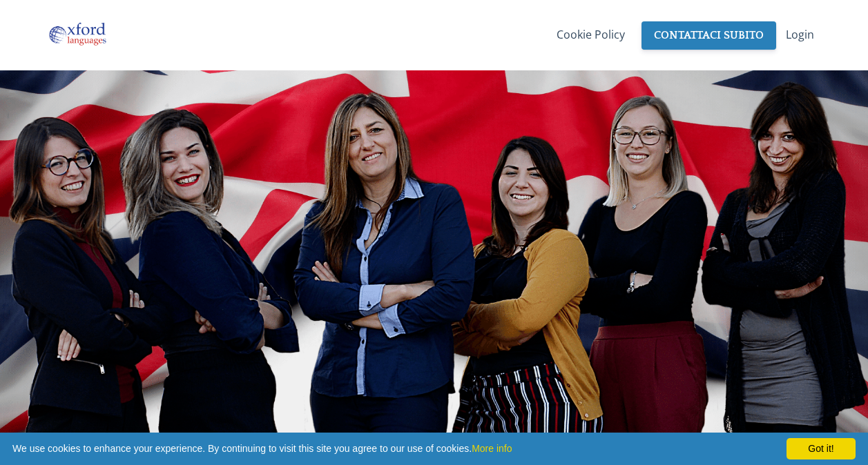  What do you see at coordinates (433, 449) in the screenshot?
I see `span: We use cookies to enhance your experience. By continuing to visit this site you agree to our use ...` at bounding box center [433, 449].